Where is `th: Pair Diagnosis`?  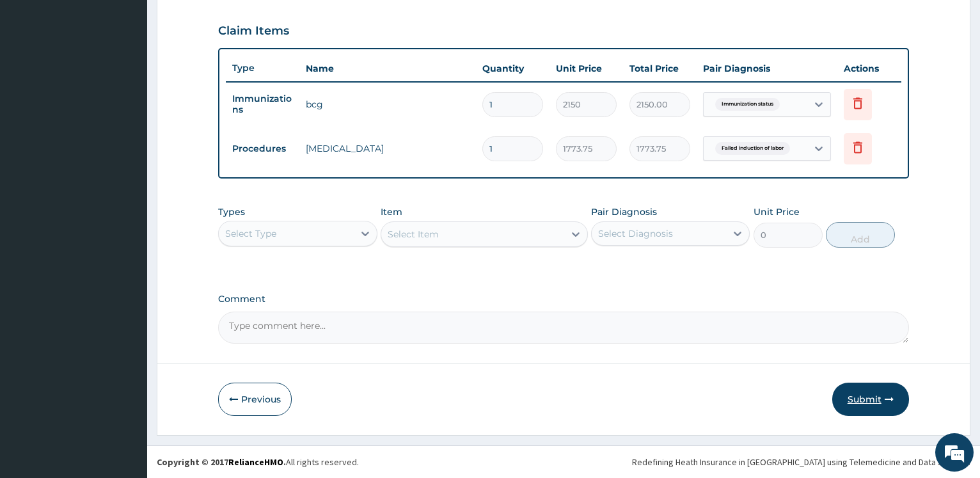 th: Pair Diagnosis is located at coordinates (767, 68).